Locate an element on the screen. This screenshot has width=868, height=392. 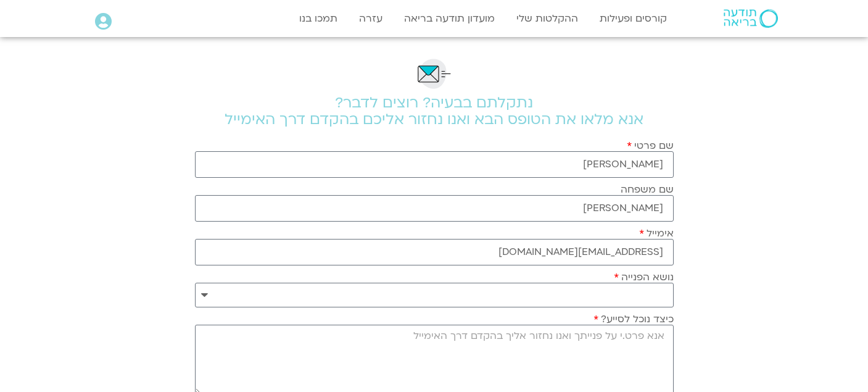
input: אימייל is located at coordinates (434, 252).